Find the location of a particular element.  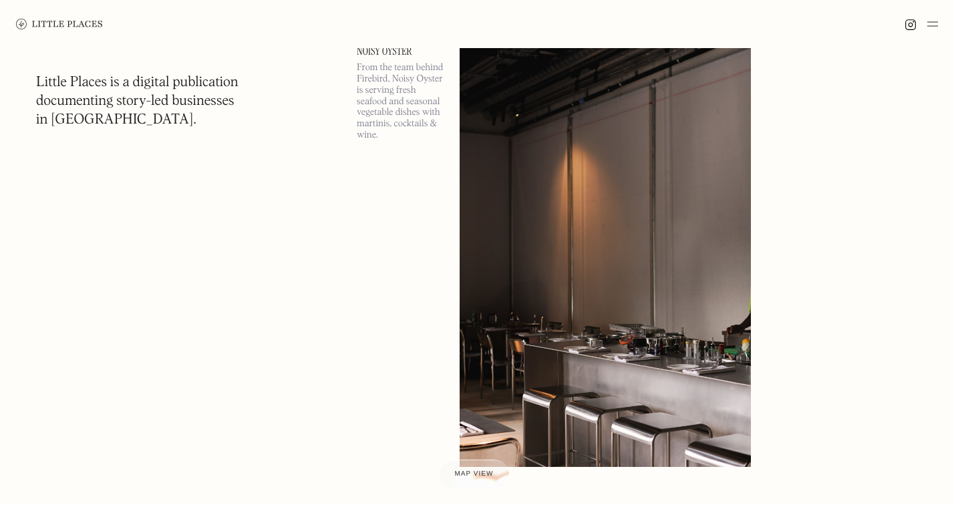

span: Map view is located at coordinates (474, 473).